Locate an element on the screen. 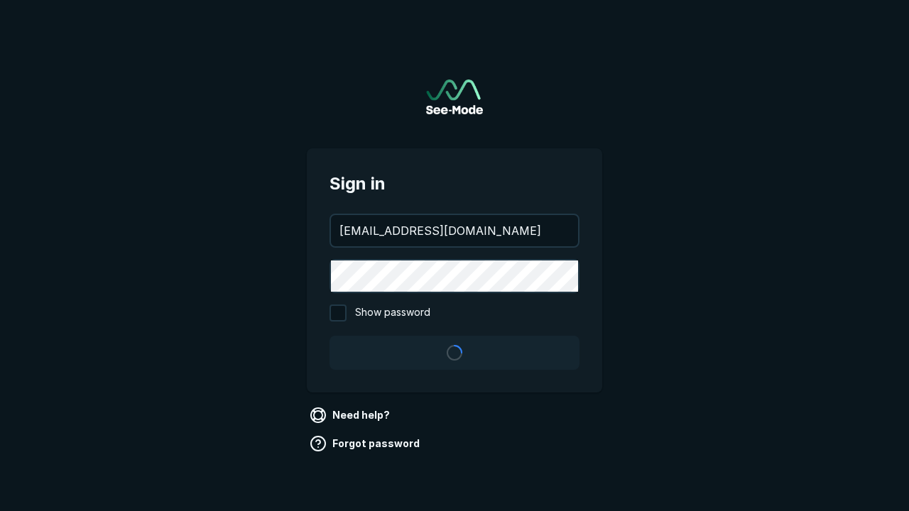 The image size is (909, 511). span: Show password is located at coordinates (393, 313).